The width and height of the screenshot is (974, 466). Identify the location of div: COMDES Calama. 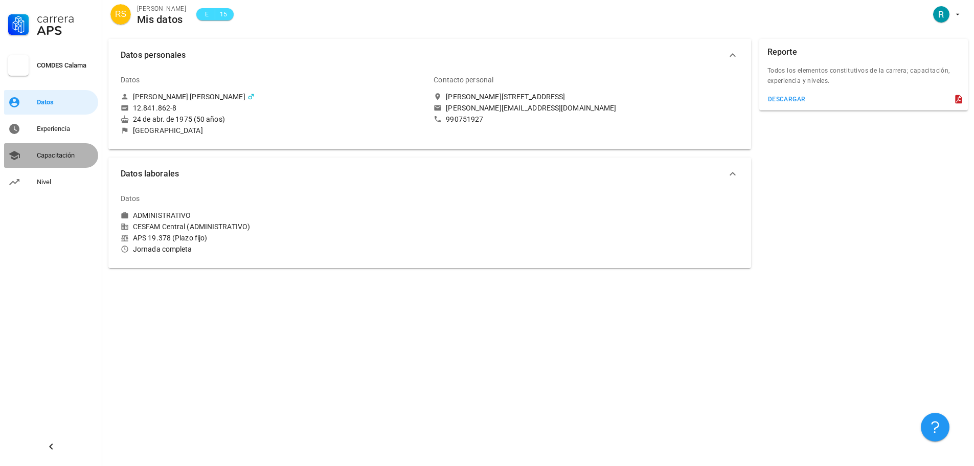
(65, 65).